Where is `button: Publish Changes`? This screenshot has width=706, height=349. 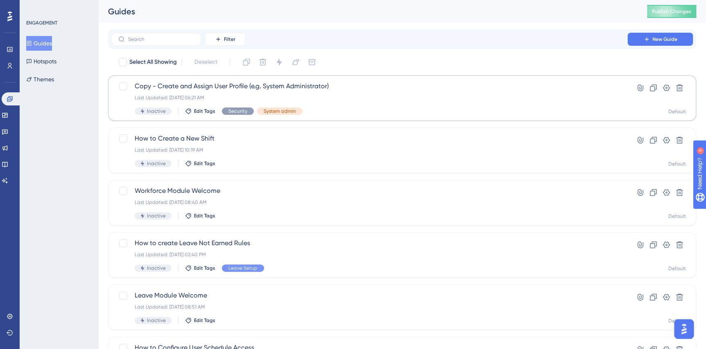 button: Publish Changes is located at coordinates (671, 11).